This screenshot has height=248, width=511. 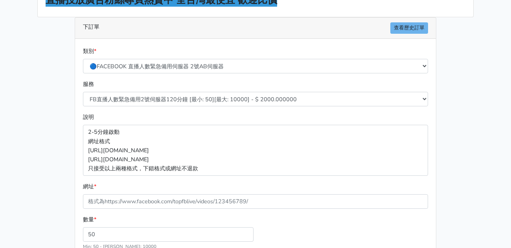 What do you see at coordinates (88, 84) in the screenshot?
I see `label: 服務` at bounding box center [88, 84].